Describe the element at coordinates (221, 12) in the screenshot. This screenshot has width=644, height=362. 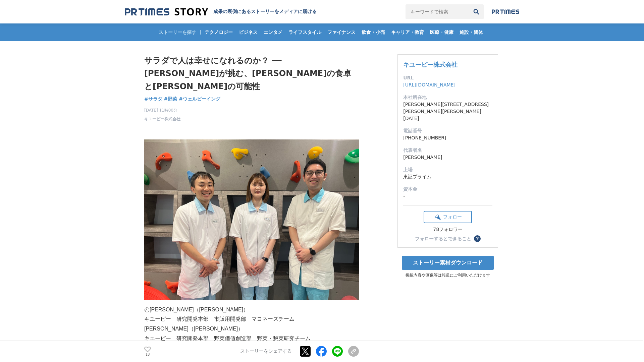
I see `a: 成果の裏側にあるストーリーをメディアに届ける 成果の裏側にあるストーリーをメディアに届ける` at that location.